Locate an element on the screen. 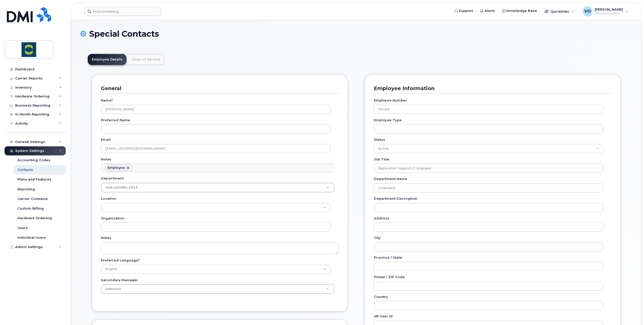 This screenshot has height=325, width=644. div: Employee is located at coordinates (116, 168).